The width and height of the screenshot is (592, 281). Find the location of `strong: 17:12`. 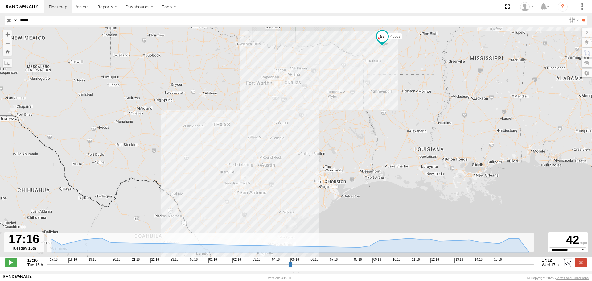

strong: 17:12 is located at coordinates (550, 260).